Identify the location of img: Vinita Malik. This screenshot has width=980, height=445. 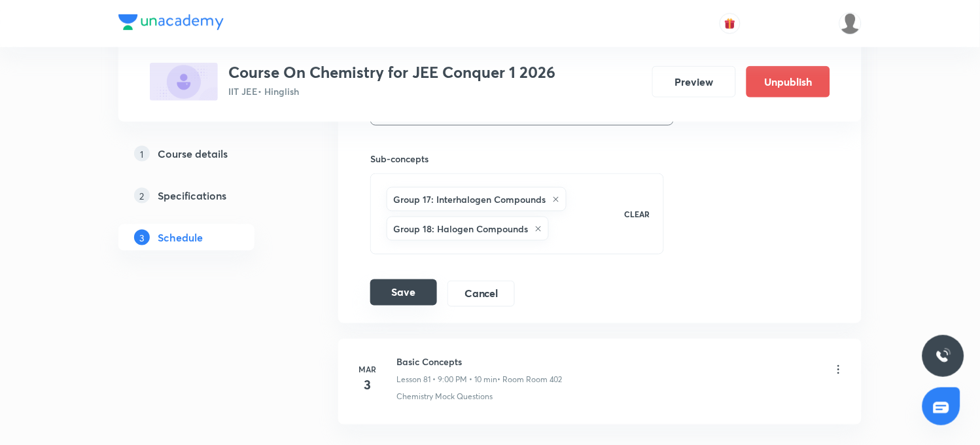
(851, 24).